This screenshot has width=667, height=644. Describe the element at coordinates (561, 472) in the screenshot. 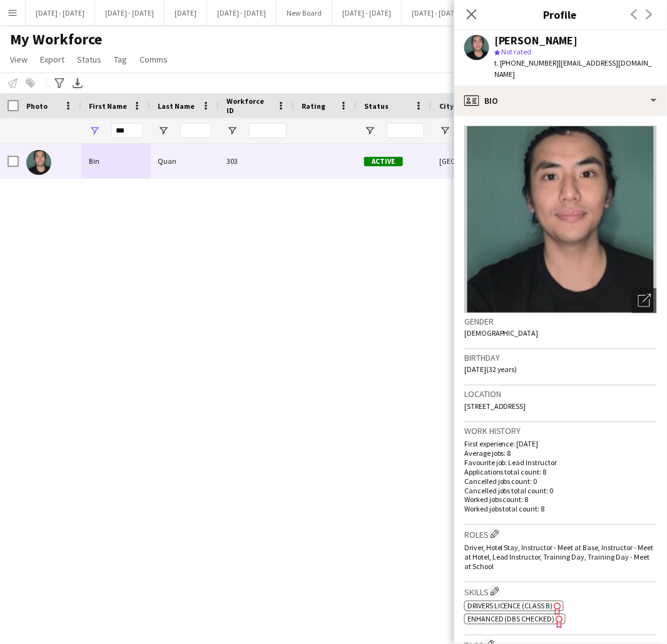

I see `p: Applications total count: 8` at that location.